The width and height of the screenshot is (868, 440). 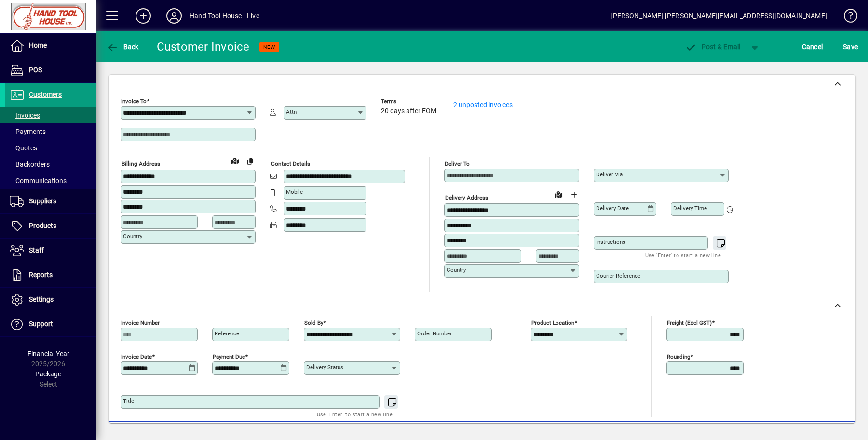 What do you see at coordinates (51, 324) in the screenshot?
I see `a: Support` at bounding box center [51, 324].